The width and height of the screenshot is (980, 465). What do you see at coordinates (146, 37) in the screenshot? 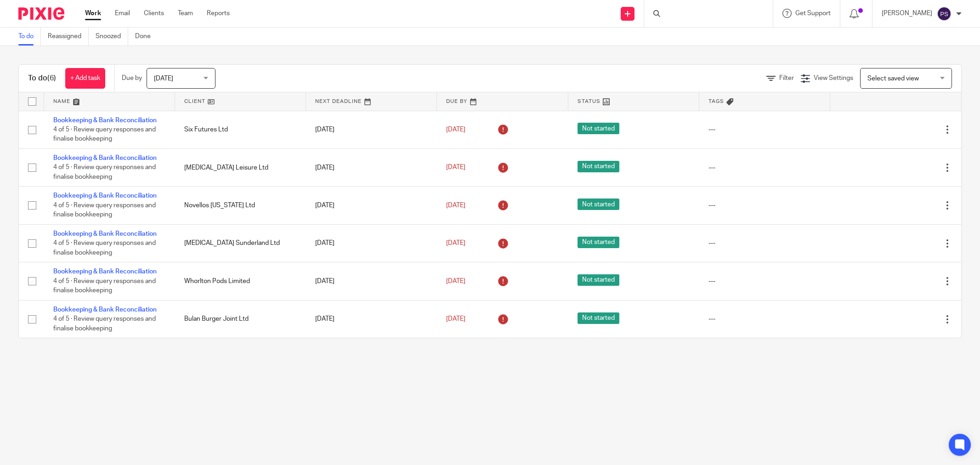
I see `a: Done` at bounding box center [146, 37].